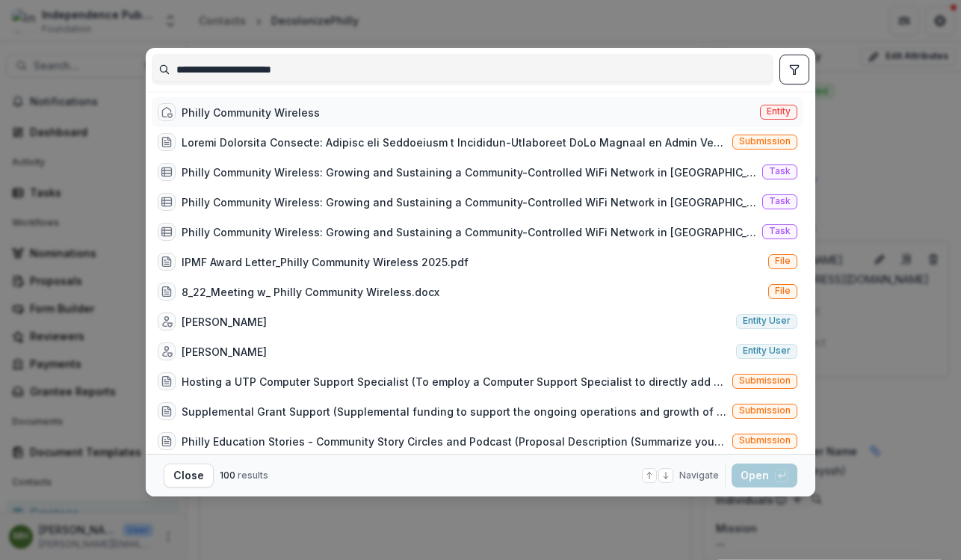 The image size is (961, 560). What do you see at coordinates (227, 475) in the screenshot?
I see `span: 100` at bounding box center [227, 475].